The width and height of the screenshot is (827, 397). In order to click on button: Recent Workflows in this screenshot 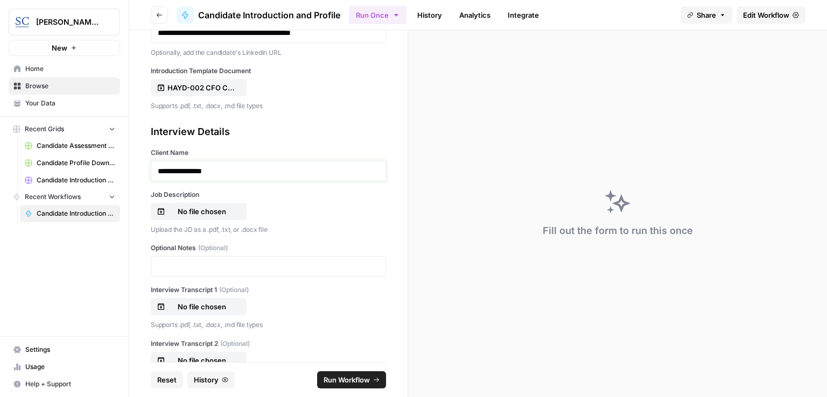, I will do `click(64, 197)`.